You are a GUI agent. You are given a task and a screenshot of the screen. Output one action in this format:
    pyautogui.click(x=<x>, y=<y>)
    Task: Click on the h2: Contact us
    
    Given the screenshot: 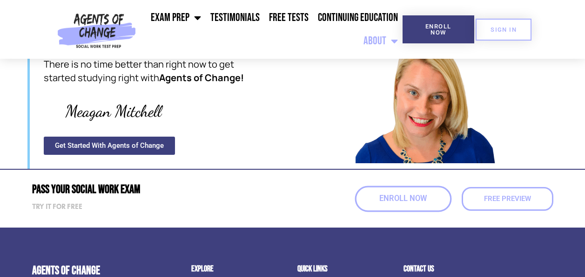 What is the action you would take?
    pyautogui.click(x=479, y=269)
    